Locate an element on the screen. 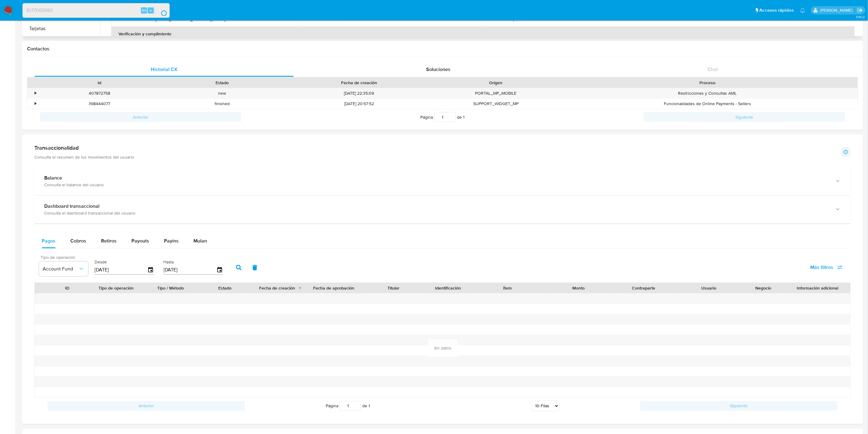 The image size is (868, 434). p: Email de contacto : is located at coordinates (135, 19).